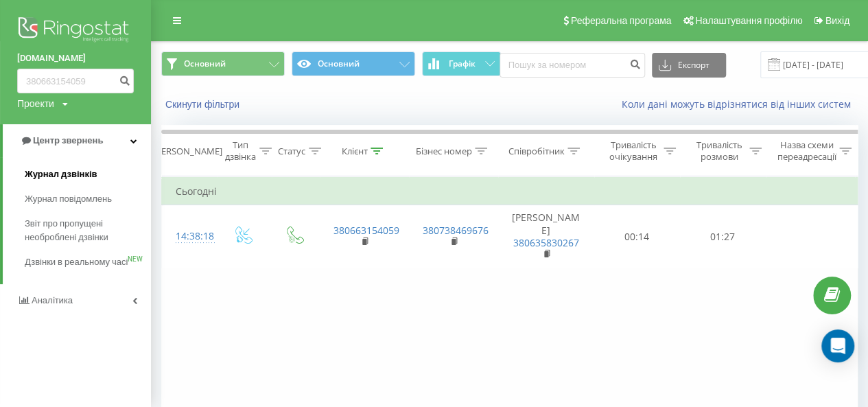  What do you see at coordinates (204, 64) in the screenshot?
I see `span: Основний` at bounding box center [204, 64].